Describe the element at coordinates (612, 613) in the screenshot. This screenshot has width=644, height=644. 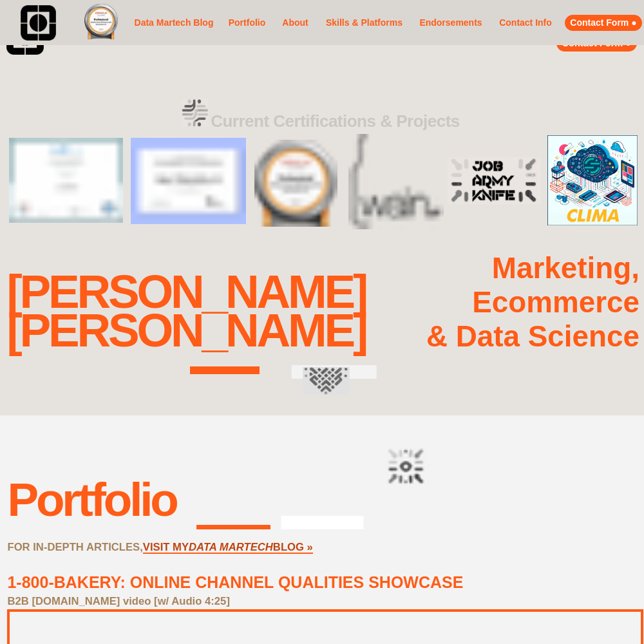
I see `div: Chat Widget` at that location.